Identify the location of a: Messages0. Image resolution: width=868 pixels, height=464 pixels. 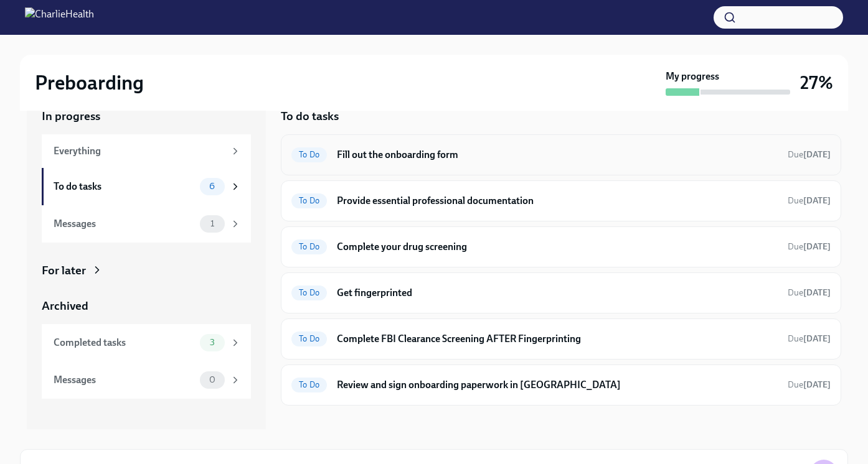
(146, 380).